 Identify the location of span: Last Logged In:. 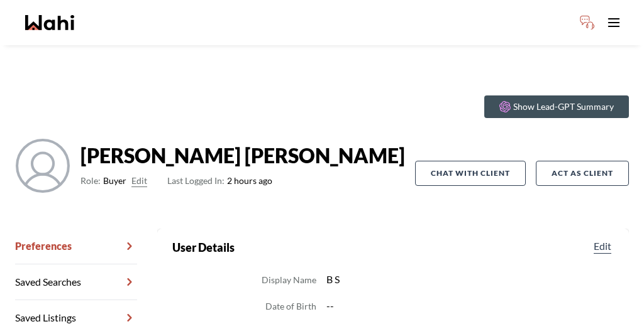
(196, 180).